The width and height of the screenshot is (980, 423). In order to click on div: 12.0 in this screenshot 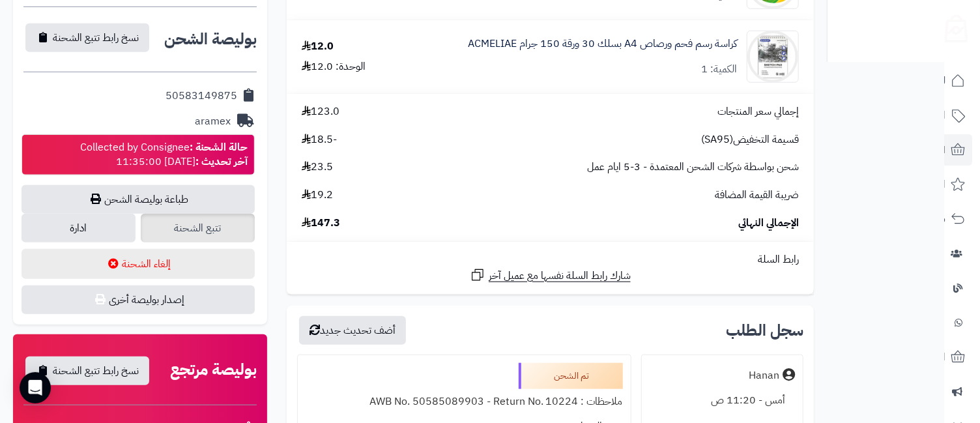, I will do `click(317, 46)`.